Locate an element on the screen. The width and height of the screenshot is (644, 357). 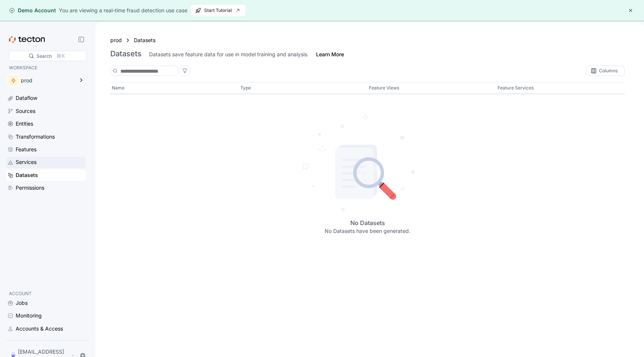
a: Permissions is located at coordinates (46, 188).